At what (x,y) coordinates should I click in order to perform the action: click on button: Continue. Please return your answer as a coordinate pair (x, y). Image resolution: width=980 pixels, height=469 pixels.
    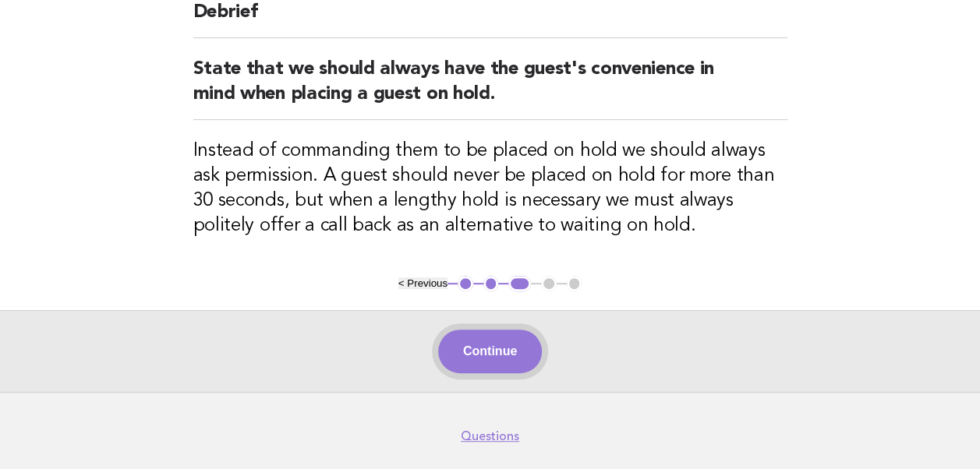
    Looking at the image, I should click on (489, 351).